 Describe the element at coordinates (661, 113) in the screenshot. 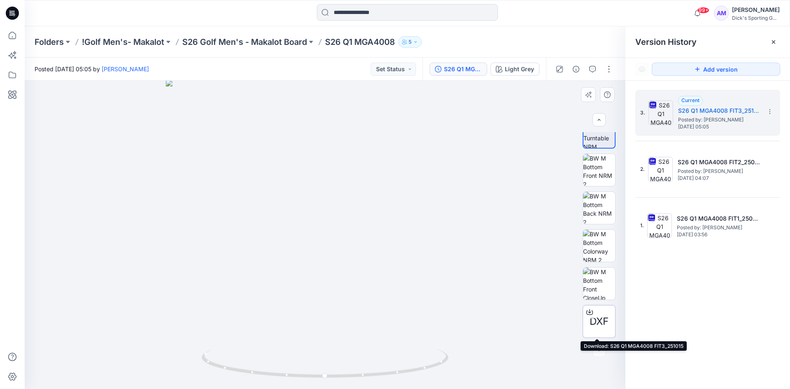

I see `img: S26 Q1 MGA4008 FIT3_251015` at that location.